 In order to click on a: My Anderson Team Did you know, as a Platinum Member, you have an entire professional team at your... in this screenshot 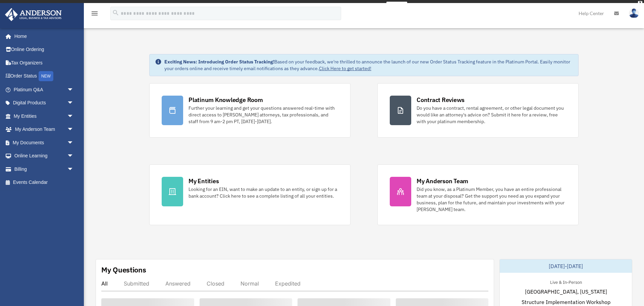, I will do `click(478, 195)`.